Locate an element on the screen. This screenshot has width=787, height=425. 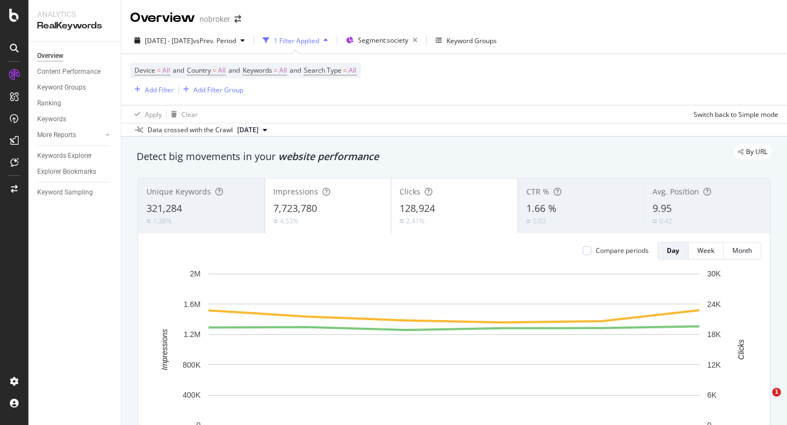
a: Content Performance is located at coordinates (75, 72).